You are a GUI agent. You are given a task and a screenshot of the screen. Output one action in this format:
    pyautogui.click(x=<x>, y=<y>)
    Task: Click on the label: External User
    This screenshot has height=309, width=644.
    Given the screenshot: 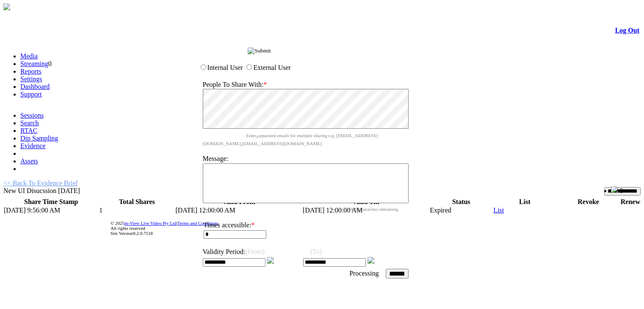 What is the action you would take?
    pyautogui.click(x=272, y=68)
    